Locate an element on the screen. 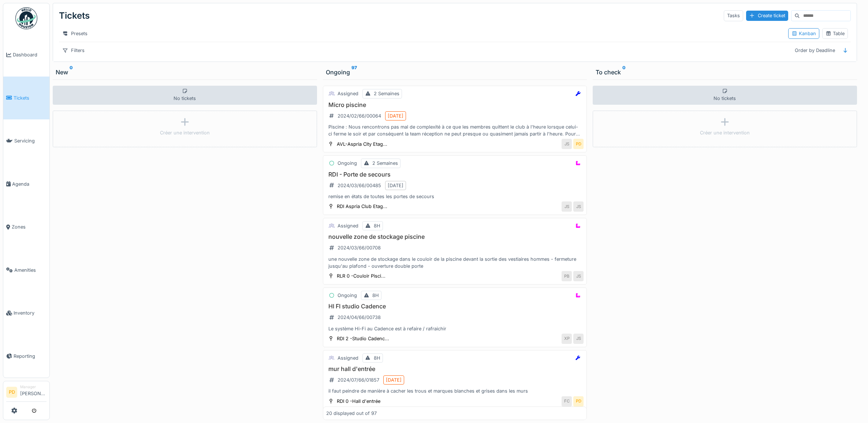 The height and width of the screenshot is (423, 868). div: une nouvelle zone de stockage dans le couloir de la piscine devant la sortie des vestiaires homme... is located at coordinates (455, 263).